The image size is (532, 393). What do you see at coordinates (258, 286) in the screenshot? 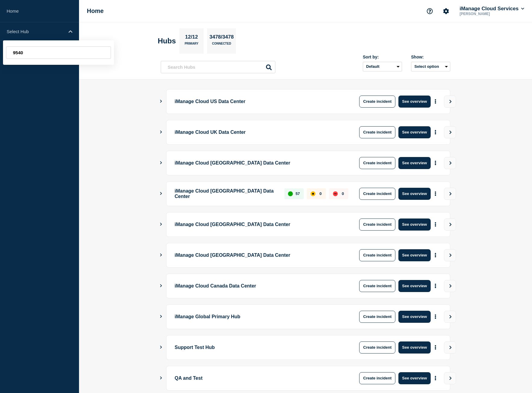
I see `p: iManage Cloud Canada Data Center` at bounding box center [258, 286].